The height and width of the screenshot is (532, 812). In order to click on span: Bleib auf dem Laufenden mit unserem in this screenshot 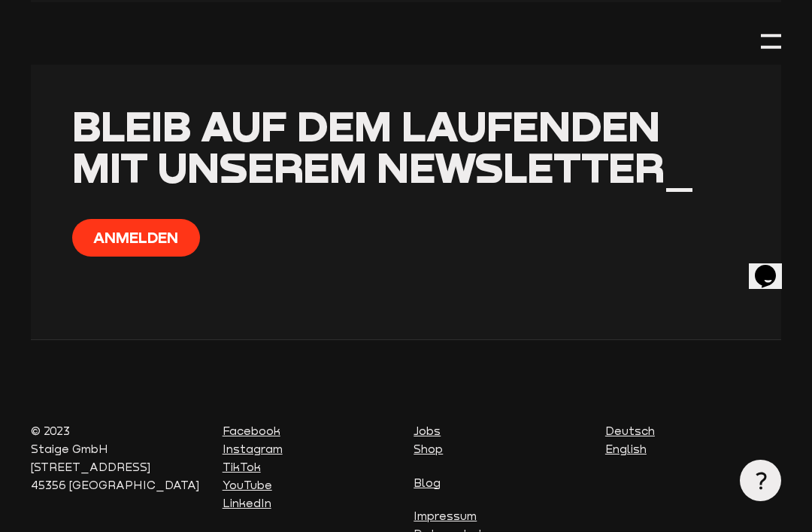, I will do `click(366, 146)`.